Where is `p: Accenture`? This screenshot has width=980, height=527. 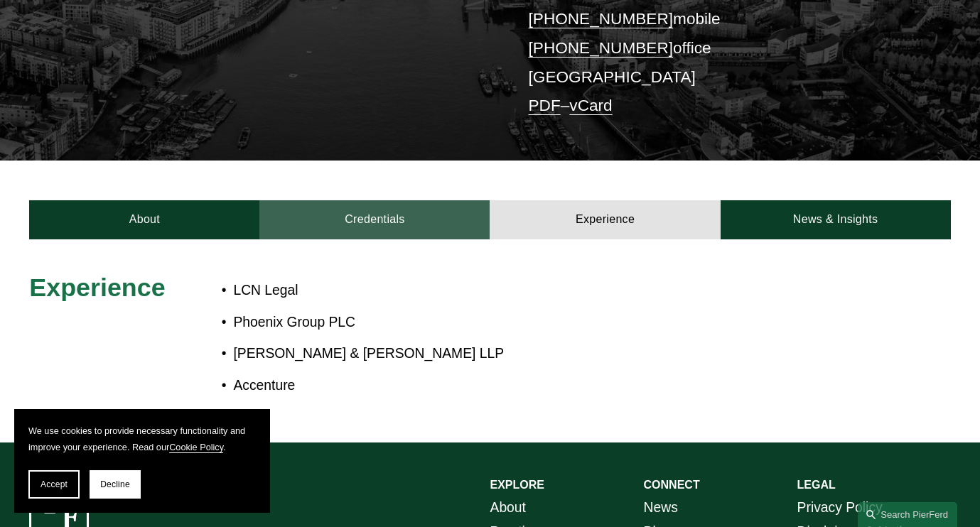
p: Accenture is located at coordinates (534, 386).